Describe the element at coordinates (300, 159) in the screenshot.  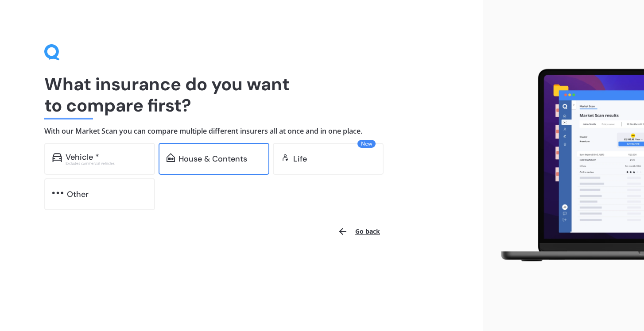
I see `div: Life` at that location.